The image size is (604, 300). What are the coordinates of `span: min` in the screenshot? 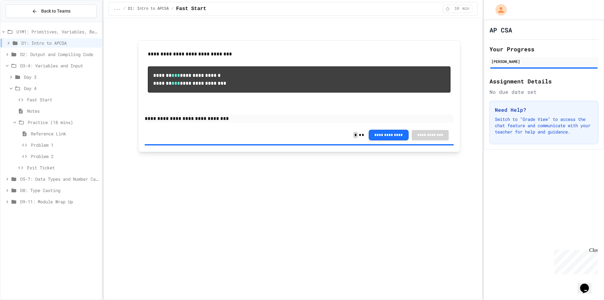 It's located at (466, 9).